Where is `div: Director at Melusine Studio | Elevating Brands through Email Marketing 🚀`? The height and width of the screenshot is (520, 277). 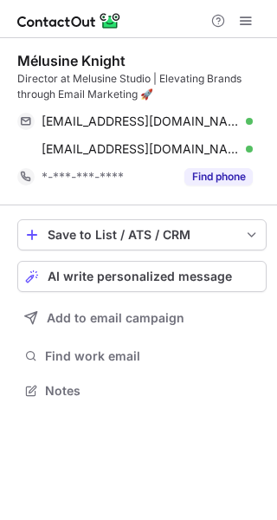
div: Director at Melusine Studio | Elevating Brands through Email Marketing 🚀 is located at coordinates (142, 87).